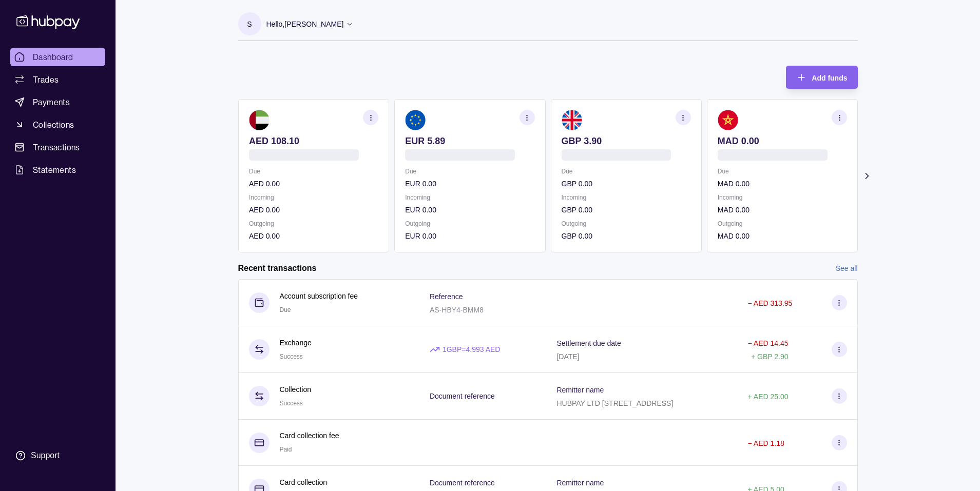 The image size is (980, 491). Describe the element at coordinates (58, 124) in the screenshot. I see `a: Collections` at that location.